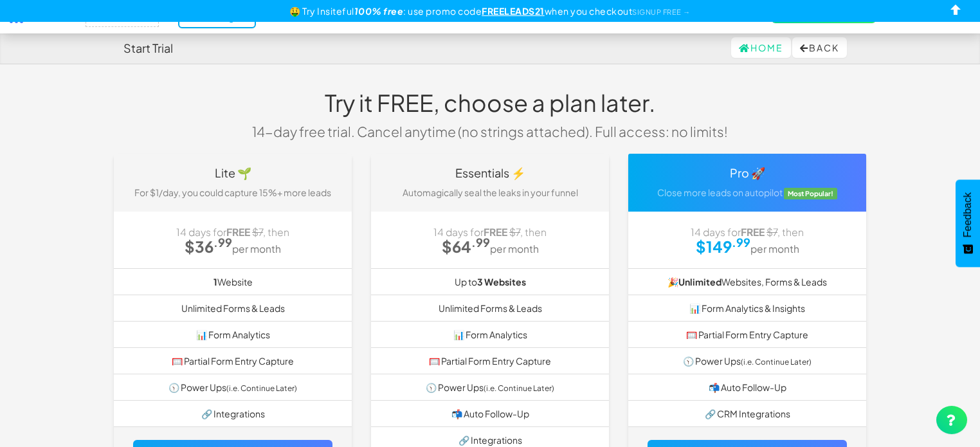 The height and width of the screenshot is (447, 980). Describe the element at coordinates (719, 192) in the screenshot. I see `span: Close more leads on autopilot` at that location.